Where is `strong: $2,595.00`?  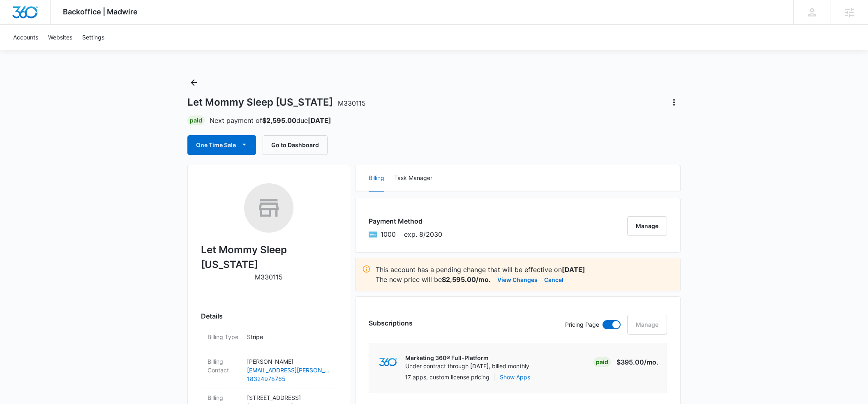 strong: $2,595.00 is located at coordinates (279, 120).